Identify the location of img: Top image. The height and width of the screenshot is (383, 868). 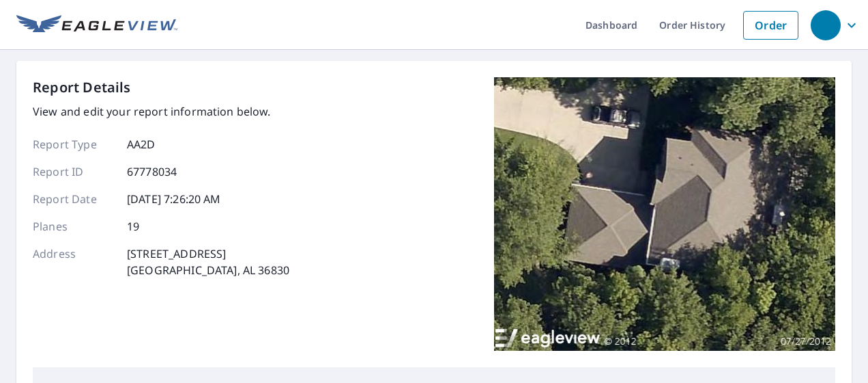
(665, 214).